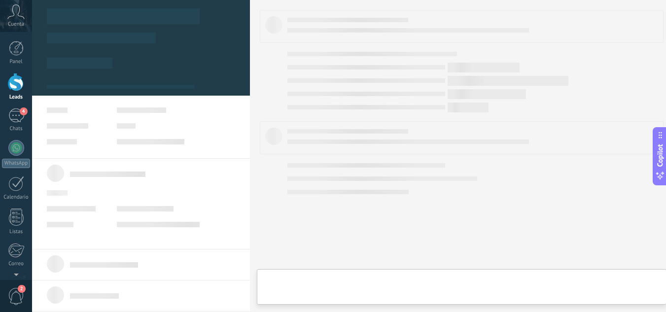 The width and height of the screenshot is (666, 312). I want to click on div: Listas, so click(16, 232).